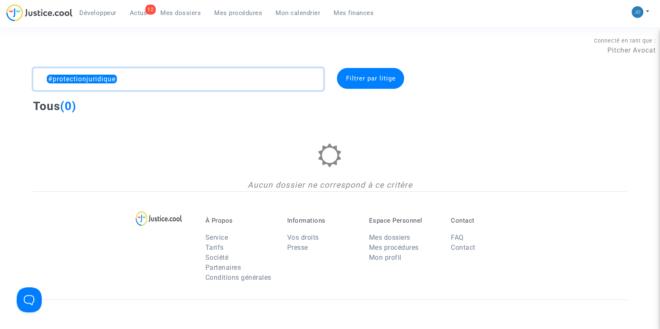 The width and height of the screenshot is (660, 329). I want to click on a: Service, so click(217, 237).